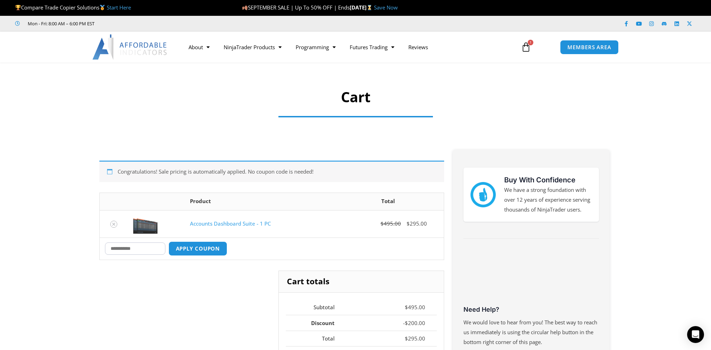 The width and height of the screenshot is (711, 350). What do you see at coordinates (114, 224) in the screenshot?
I see `a: Remove Accounts Dashboard Suite - 1 PC from cart` at bounding box center [114, 224].